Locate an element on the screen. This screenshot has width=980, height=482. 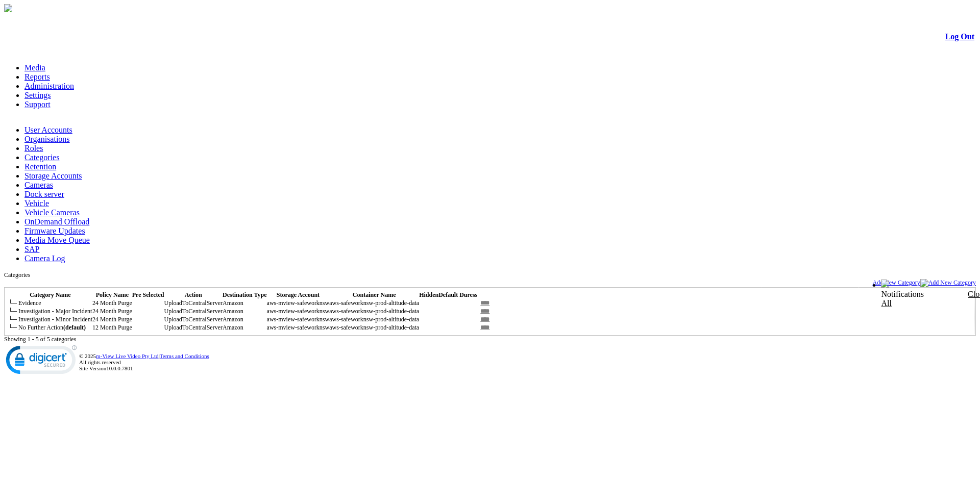
th: Default Duress is located at coordinates (458, 295).